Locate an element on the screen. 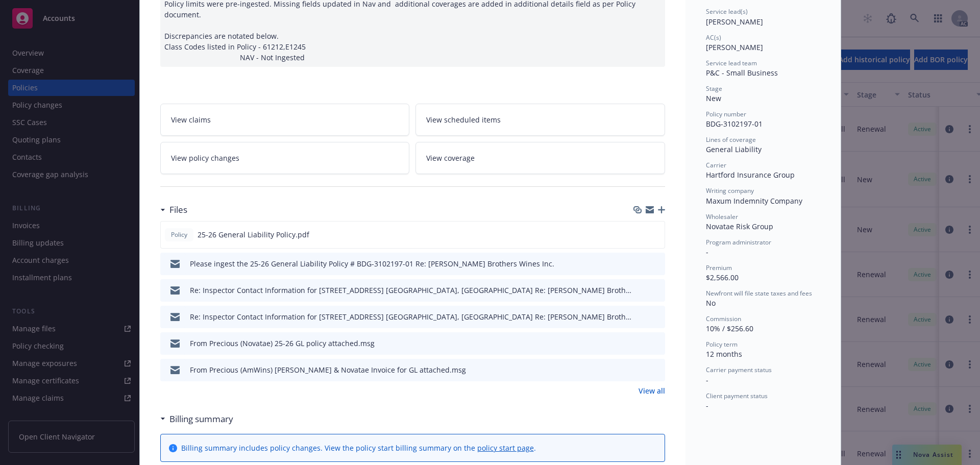 The image size is (980, 465). span: $2,566.00 is located at coordinates (723, 277).